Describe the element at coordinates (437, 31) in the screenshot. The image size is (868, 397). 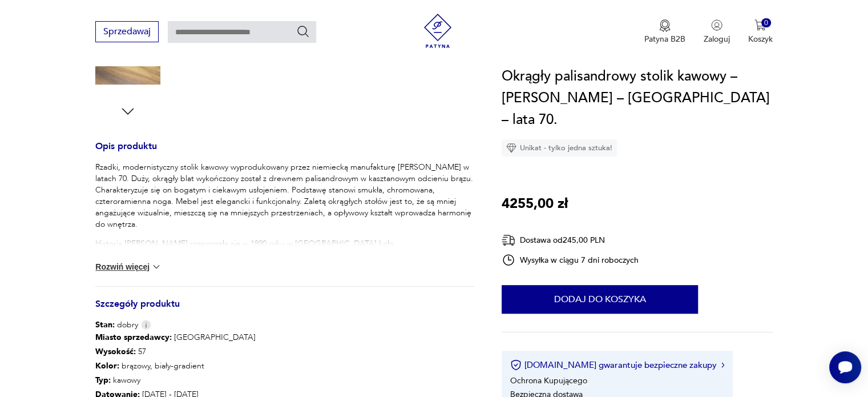
I see `img: Patyna - sklep z meblami i dekoracjami vintage` at that location.